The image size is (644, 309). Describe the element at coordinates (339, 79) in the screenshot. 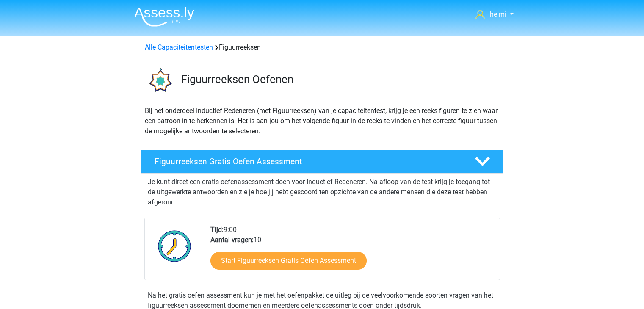

I see `h3: Figuurreeksen Oefenen` at that location.